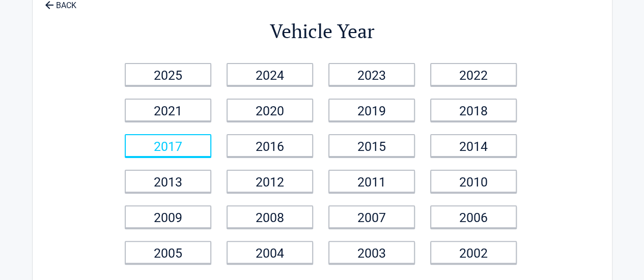  Describe the element at coordinates (168, 74) in the screenshot. I see `a: 2025` at that location.